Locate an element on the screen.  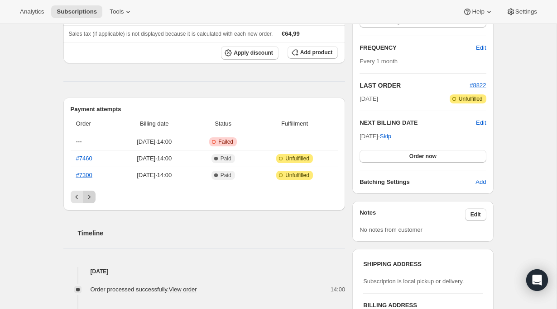
nav: Pagination is located at coordinates (204, 197).